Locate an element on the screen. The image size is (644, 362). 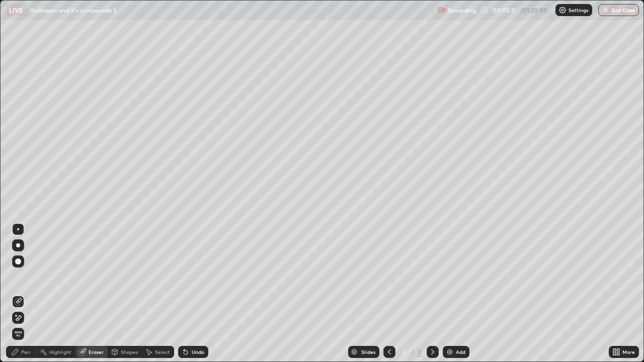
p: Recording is located at coordinates (462, 10).